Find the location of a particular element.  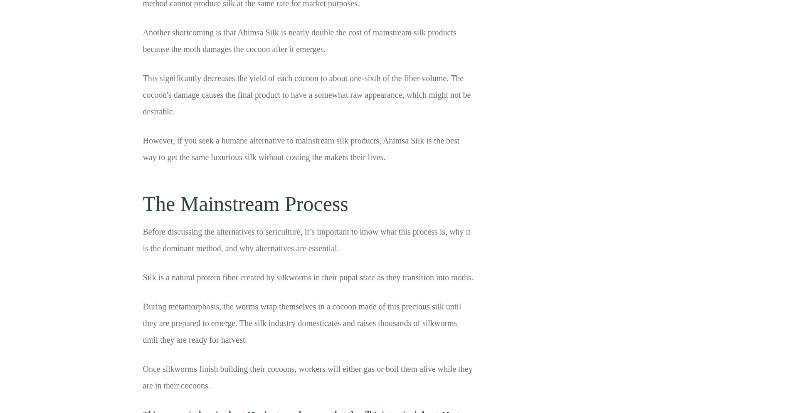

p: However, if you seek a humane alternative to mainstream silk products, Ahimsa Silk is the best wa... is located at coordinates (309, 155).